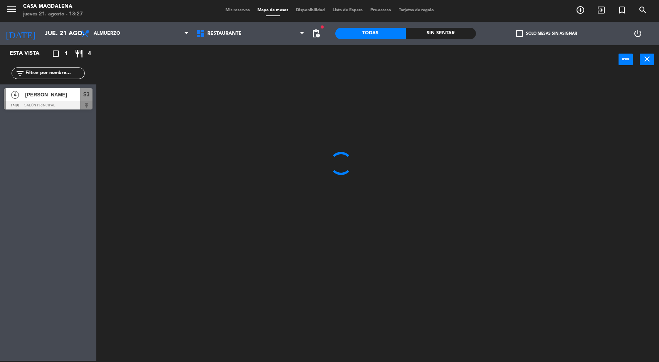 This screenshot has height=362, width=659. I want to click on i: crop_square, so click(56, 54).